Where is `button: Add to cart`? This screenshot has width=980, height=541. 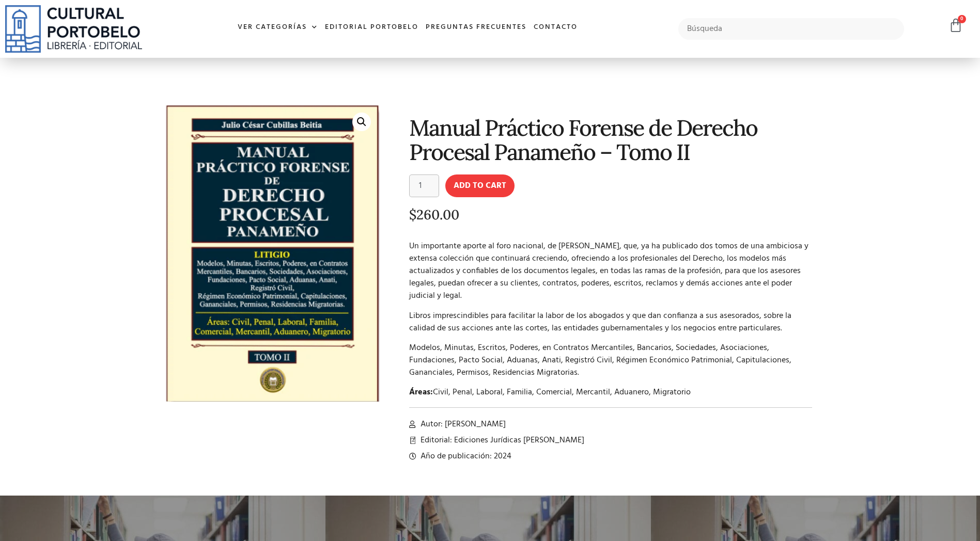 button: Add to cart is located at coordinates (480, 186).